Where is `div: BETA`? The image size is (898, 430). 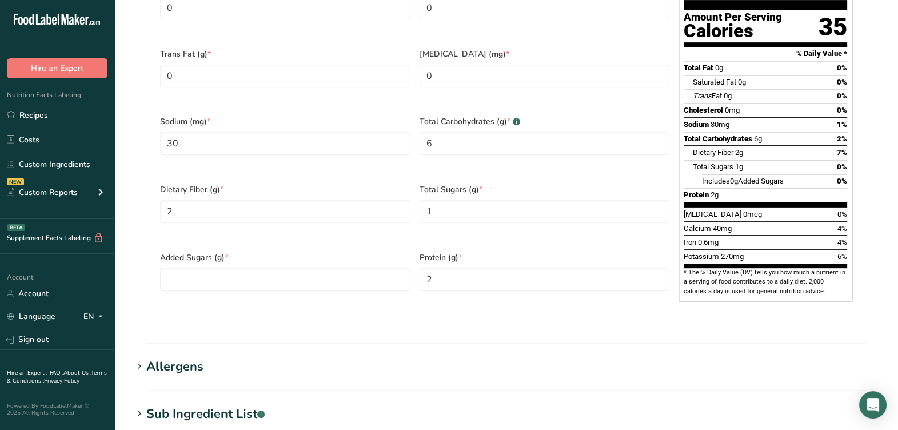
div: BETA is located at coordinates (16, 227).